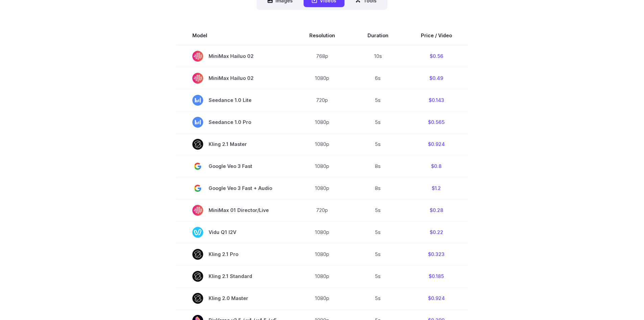  I want to click on th: Resolution, so click(322, 36).